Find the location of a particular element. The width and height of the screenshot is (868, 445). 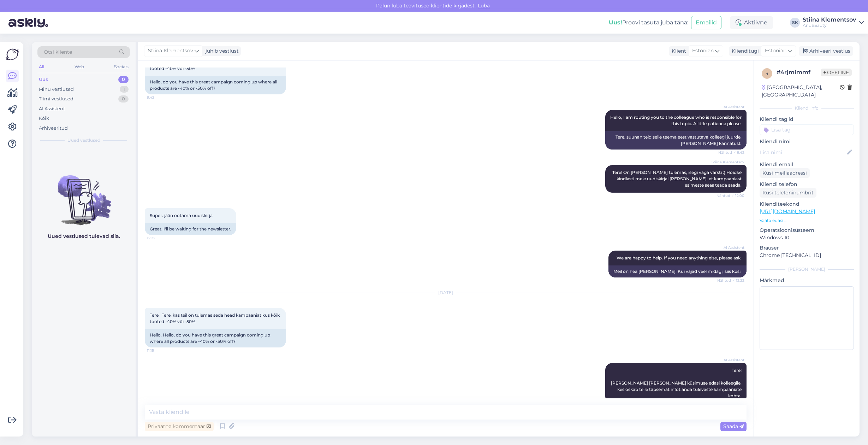

div: Kõik is located at coordinates (44, 119).